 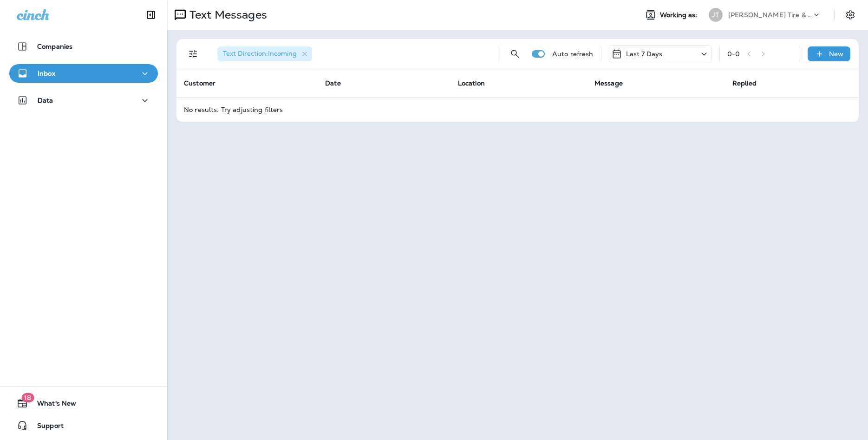 What do you see at coordinates (265, 54) in the screenshot?
I see `div: Text Direction:Incoming` at bounding box center [265, 54].